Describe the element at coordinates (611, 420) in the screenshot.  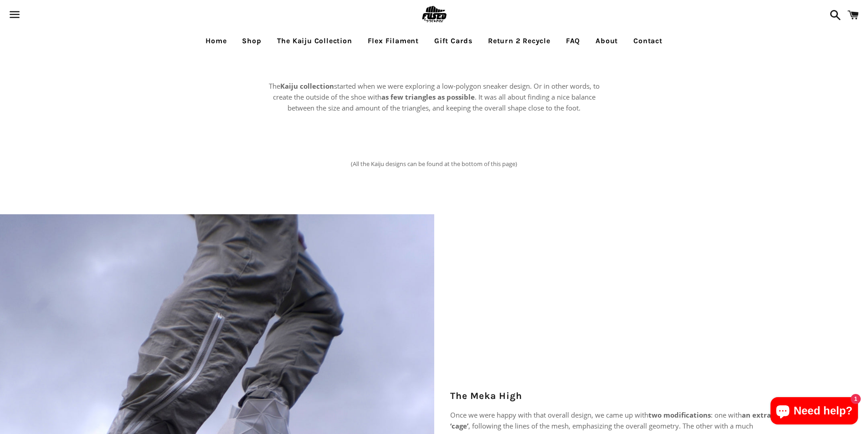
I see `strong: an extra ‘cage’` at that location.